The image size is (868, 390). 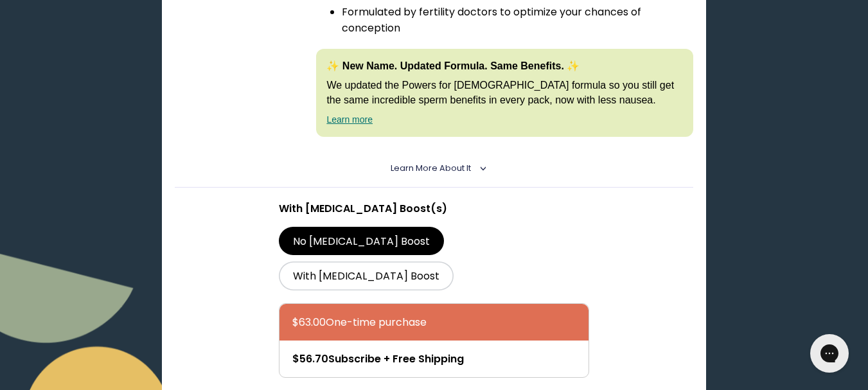 I want to click on strong: ✨ New Name. Updated Formula. Same Benefits. ✨, so click(x=453, y=66).